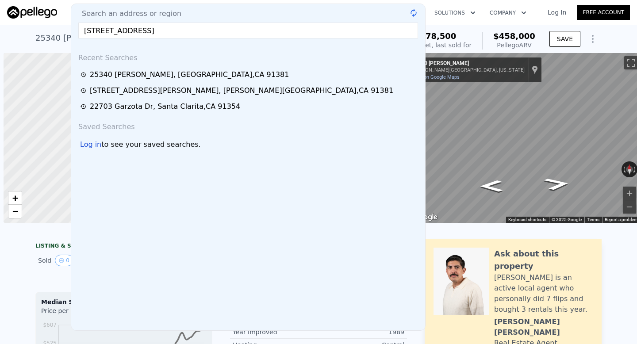 The width and height of the screenshot is (637, 344). Describe the element at coordinates (64, 261) in the screenshot. I see `button: View historical data` at that location.